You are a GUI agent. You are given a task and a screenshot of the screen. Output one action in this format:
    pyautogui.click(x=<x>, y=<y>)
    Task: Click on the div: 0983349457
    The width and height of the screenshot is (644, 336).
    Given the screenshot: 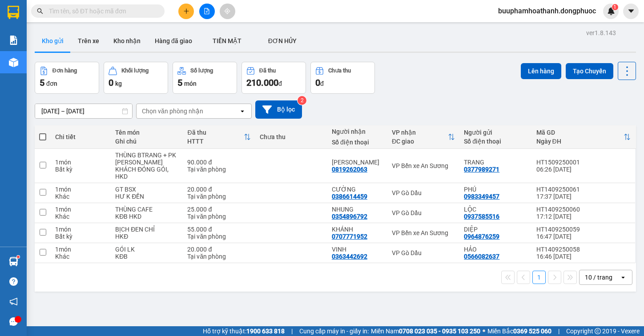 What is the action you would take?
    pyautogui.click(x=481, y=196)
    